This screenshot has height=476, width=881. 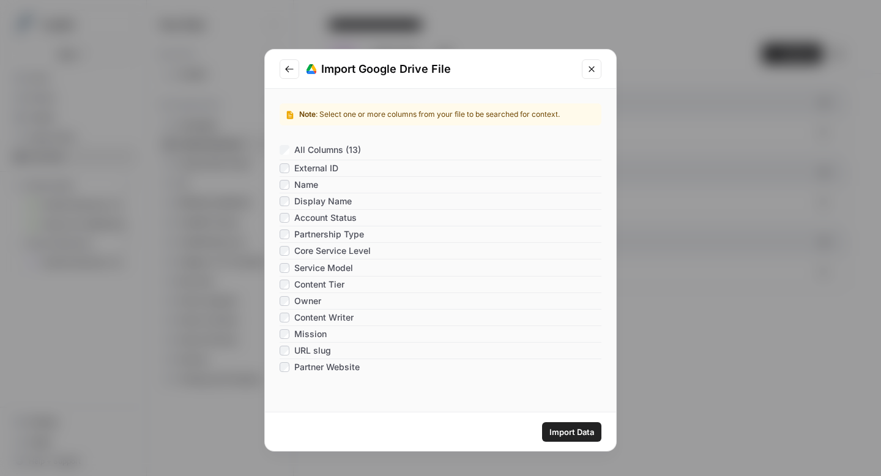 What do you see at coordinates (440, 69) in the screenshot?
I see `div: Import Google Drive File` at bounding box center [440, 69].